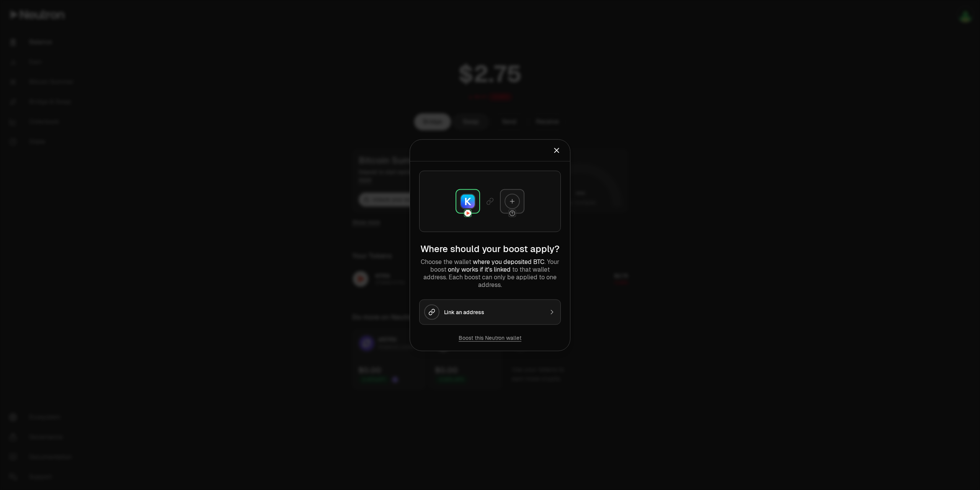 This screenshot has height=490, width=980. Describe the element at coordinates (467, 201) in the screenshot. I see `img: Keplr` at that location.